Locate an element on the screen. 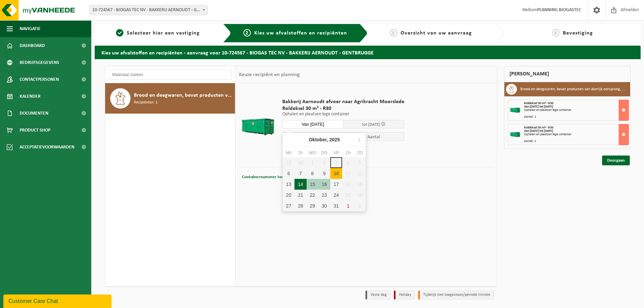  div: ma is located at coordinates (288, 153).